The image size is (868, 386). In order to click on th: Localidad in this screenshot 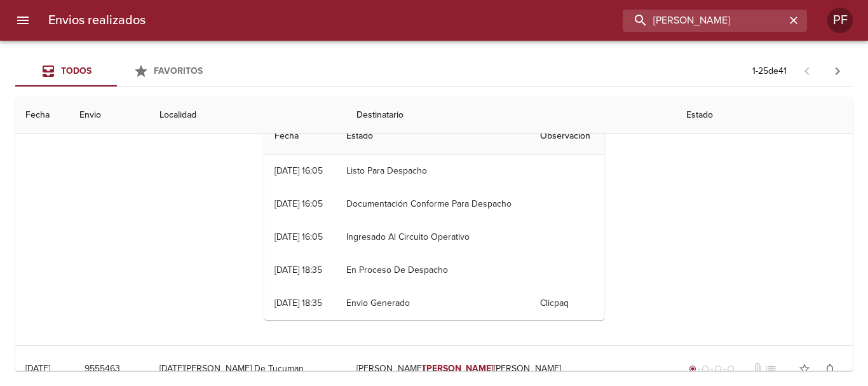, I will do `click(248, 115)`.